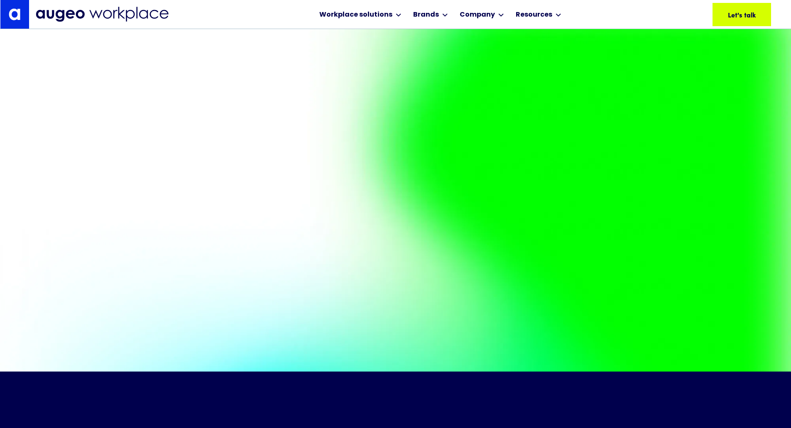  What do you see at coordinates (356, 15) in the screenshot?
I see `div: Workplace solutions` at bounding box center [356, 15].